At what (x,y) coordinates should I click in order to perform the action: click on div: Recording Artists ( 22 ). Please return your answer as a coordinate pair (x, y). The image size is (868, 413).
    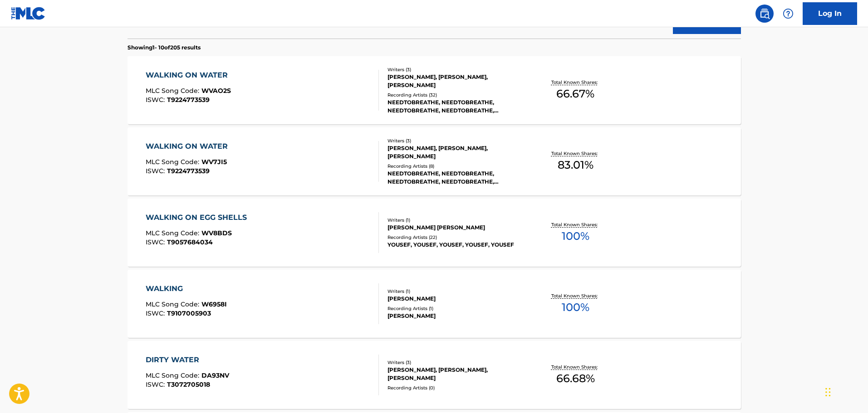
    Looking at the image, I should click on (456, 237).